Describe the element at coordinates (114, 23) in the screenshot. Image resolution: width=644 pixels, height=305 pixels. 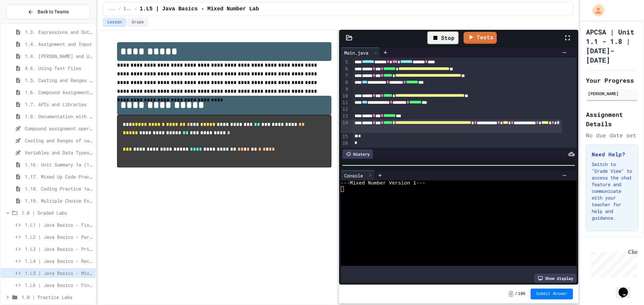
I see `button: Lesson` at that location.